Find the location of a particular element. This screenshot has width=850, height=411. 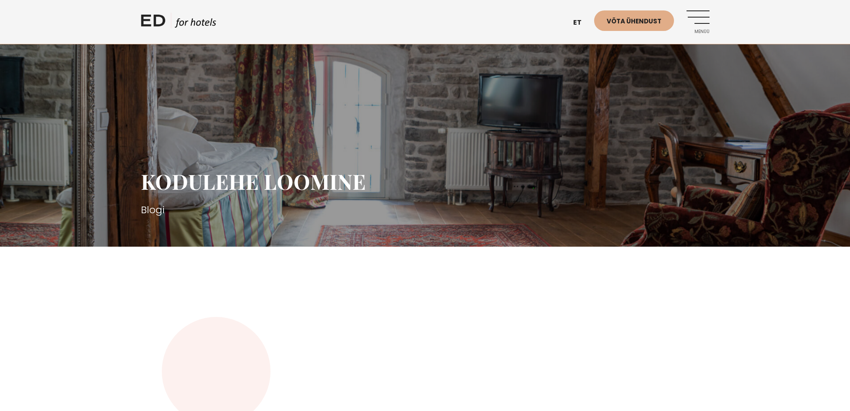

a: Võta ühendust is located at coordinates (634, 20).